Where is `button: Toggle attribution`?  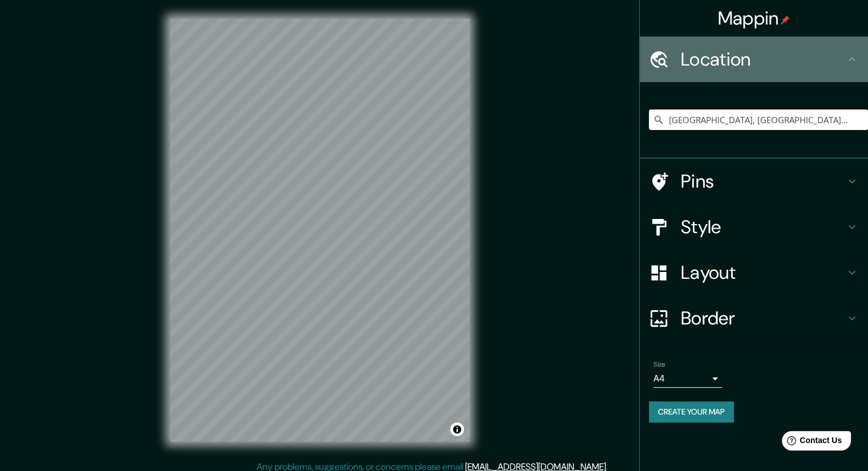
button: Toggle attribution is located at coordinates (457, 429).